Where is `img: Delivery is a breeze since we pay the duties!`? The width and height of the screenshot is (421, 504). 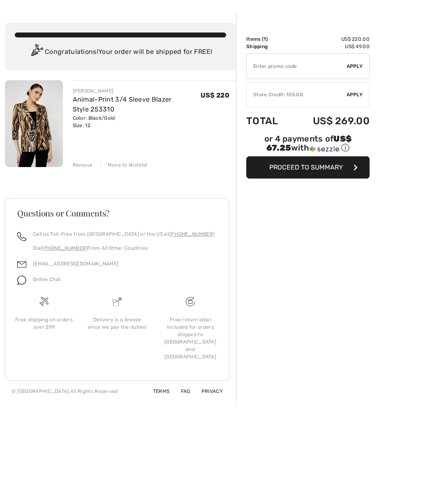
img: Delivery is a breeze since we pay the duties! is located at coordinates (117, 302).